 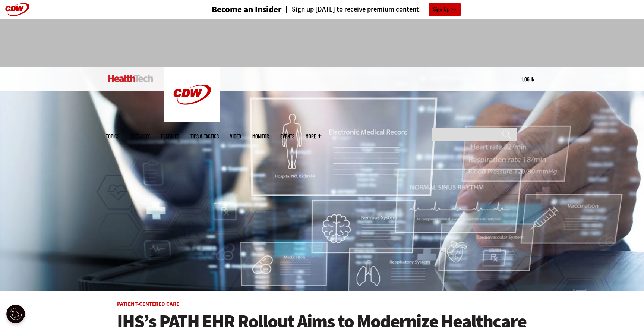 What do you see at coordinates (233, 9) in the screenshot?
I see `a: Become an Insider` at bounding box center [233, 9].